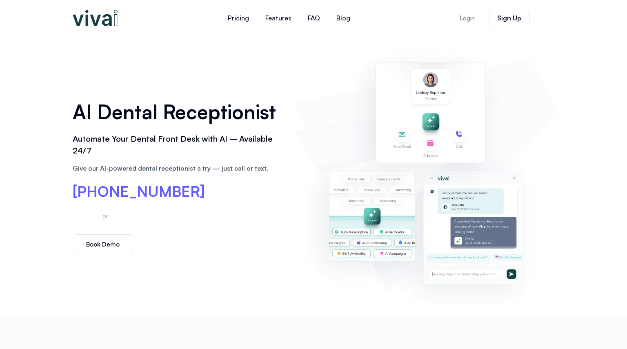 This screenshot has height=349, width=627. What do you see at coordinates (467, 18) in the screenshot?
I see `span: Login` at bounding box center [467, 18].